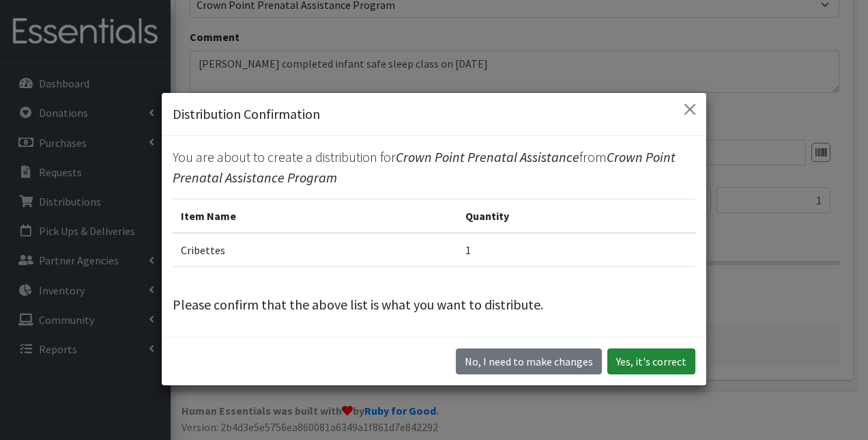 The height and width of the screenshot is (440, 868). What do you see at coordinates (434, 305) in the screenshot?
I see `p: Please confirm that the above list is what you want to distribute.` at bounding box center [434, 305].